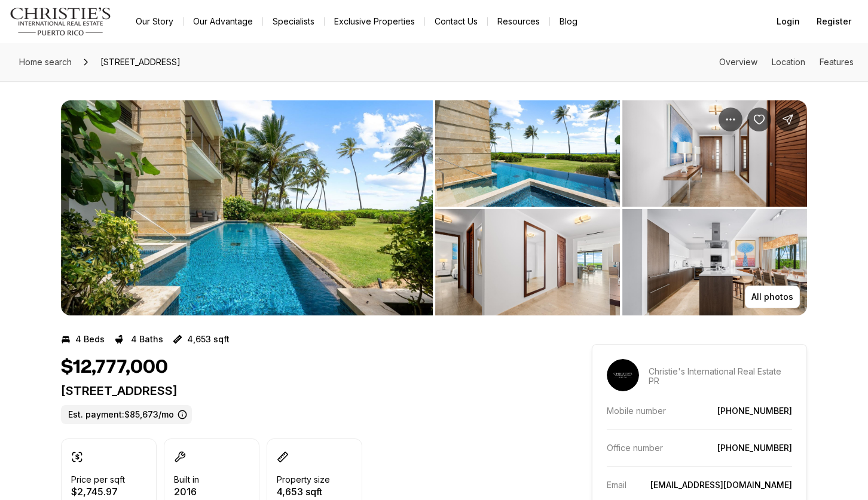 This screenshot has height=500, width=868. I want to click on p: 4 Beds, so click(90, 339).